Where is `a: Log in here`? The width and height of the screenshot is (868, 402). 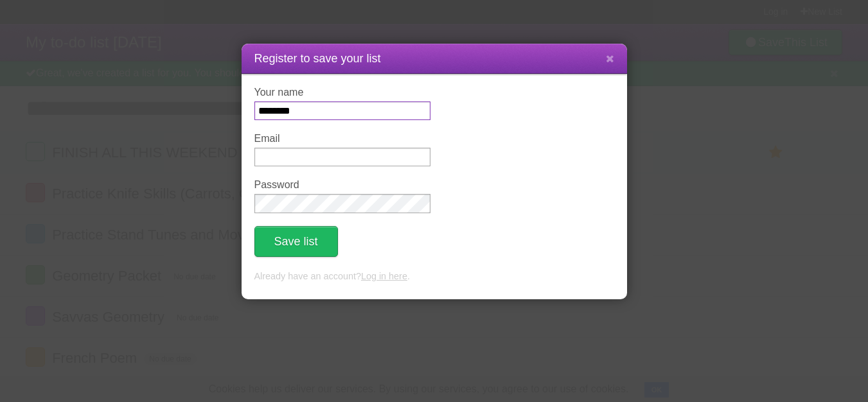 a: Log in here is located at coordinates (385, 276).